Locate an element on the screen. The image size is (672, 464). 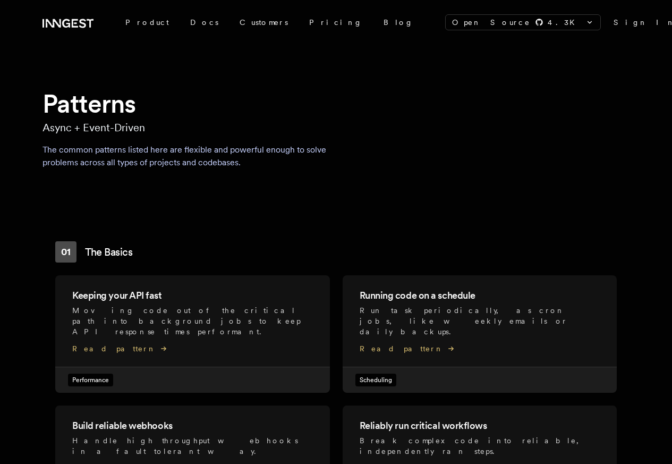
span: Scheduling is located at coordinates (376, 380).